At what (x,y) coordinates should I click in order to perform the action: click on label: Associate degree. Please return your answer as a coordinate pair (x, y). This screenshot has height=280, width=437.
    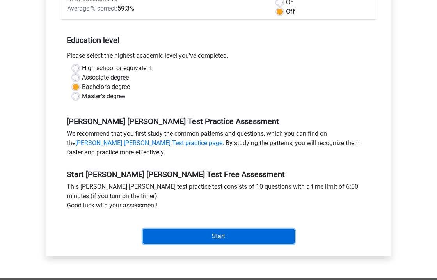
    Looking at the image, I should click on (105, 78).